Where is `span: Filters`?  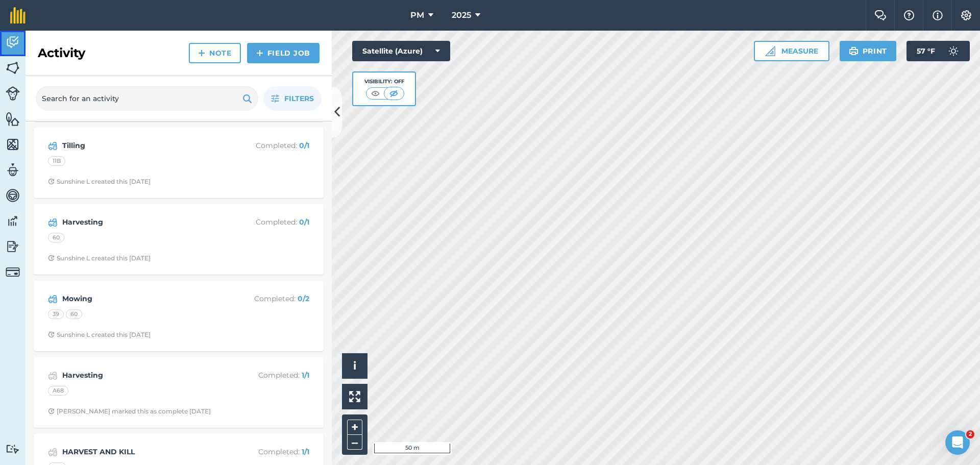
span: Filters is located at coordinates (299, 99).